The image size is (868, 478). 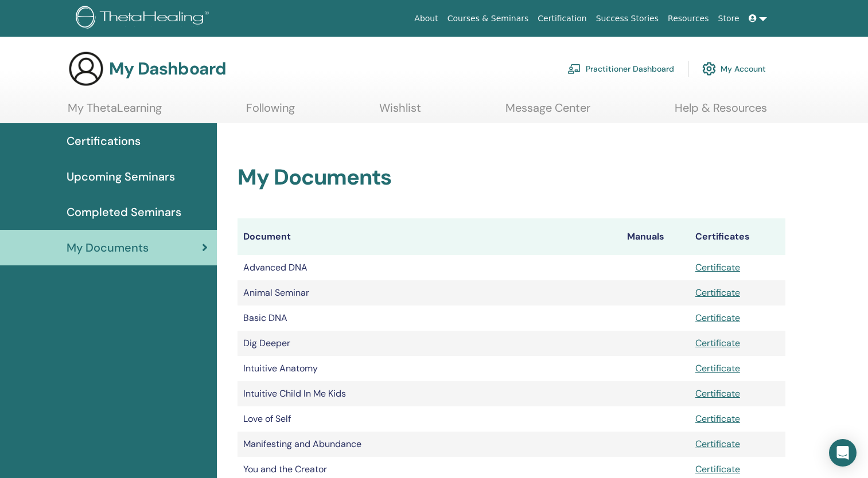 I want to click on img: chalkboard-teacher.svg, so click(x=574, y=68).